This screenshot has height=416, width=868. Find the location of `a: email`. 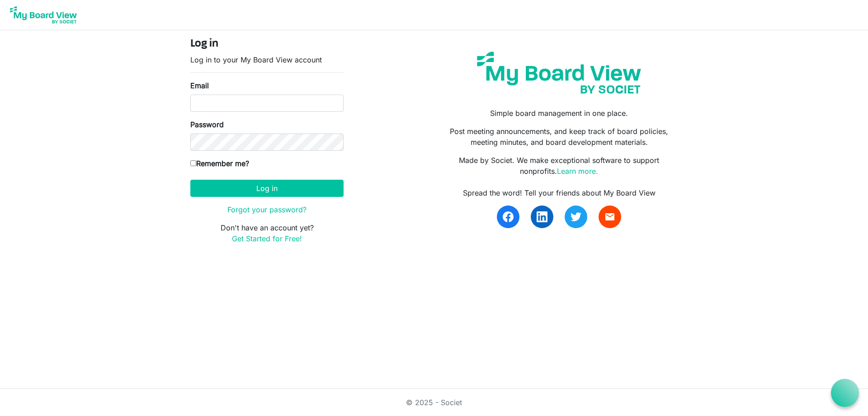

a: email is located at coordinates (610, 217).